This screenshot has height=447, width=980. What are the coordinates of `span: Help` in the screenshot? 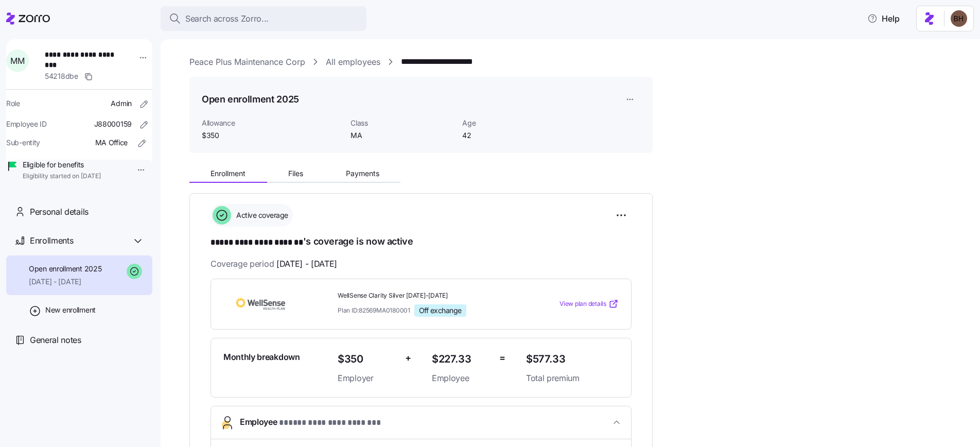 It's located at (883, 19).